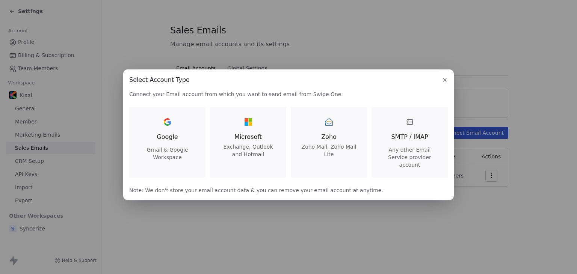 Image resolution: width=577 pixels, height=274 pixels. I want to click on span: Connect your Email account from which you want to send email from Swipe One, so click(289, 94).